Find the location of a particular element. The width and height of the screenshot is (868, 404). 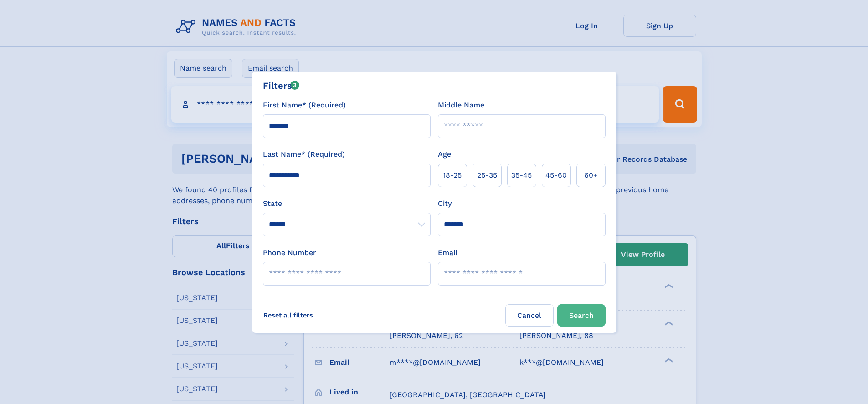

label: Reset all filters is located at coordinates (288, 315).